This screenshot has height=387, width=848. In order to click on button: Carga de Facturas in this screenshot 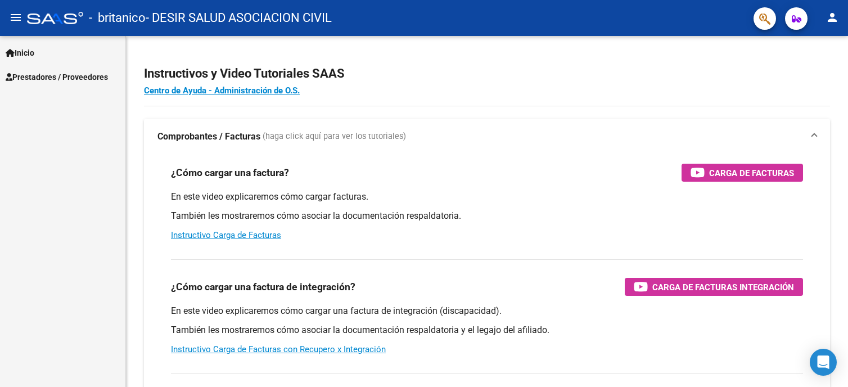, I will do `click(742, 173)`.